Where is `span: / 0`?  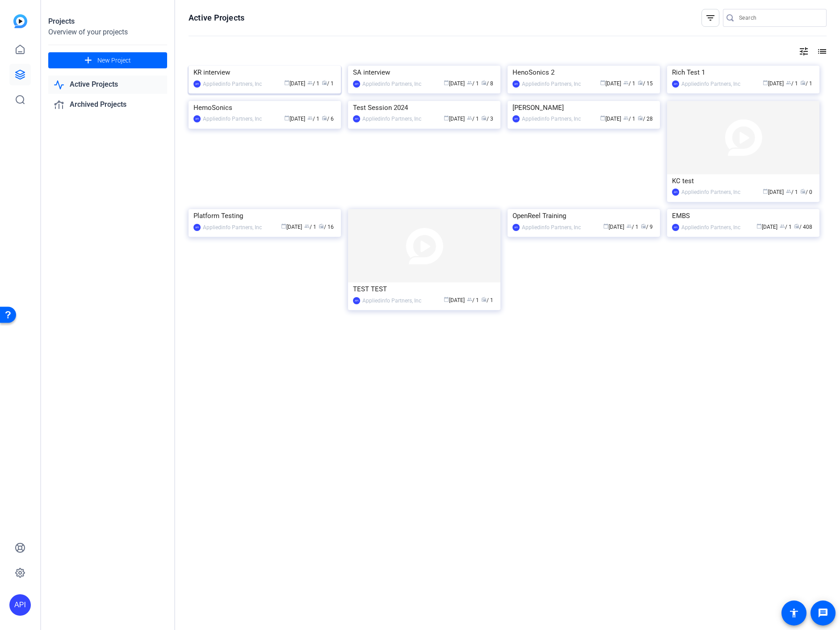 span: / 0 is located at coordinates (806, 193).